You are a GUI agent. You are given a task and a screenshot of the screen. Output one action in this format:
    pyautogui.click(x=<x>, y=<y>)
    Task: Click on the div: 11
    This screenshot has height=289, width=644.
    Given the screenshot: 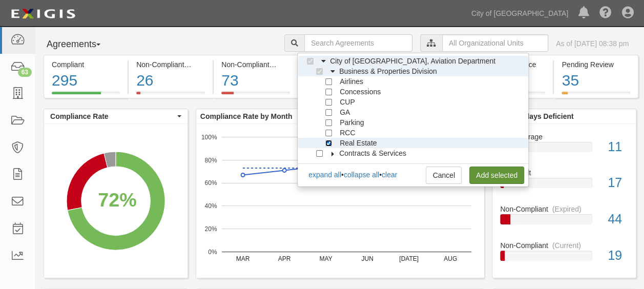 What is the action you would take?
    pyautogui.click(x=618, y=147)
    